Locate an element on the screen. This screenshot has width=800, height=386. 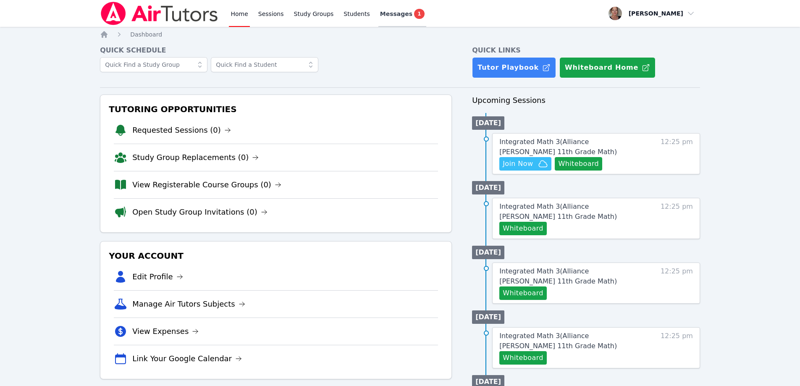
h3: Tutoring Opportunities is located at coordinates (276, 109).